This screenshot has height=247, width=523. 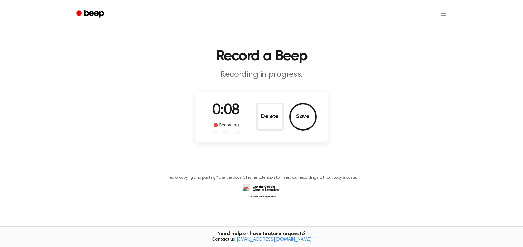 I want to click on span: 0:08, so click(x=226, y=111).